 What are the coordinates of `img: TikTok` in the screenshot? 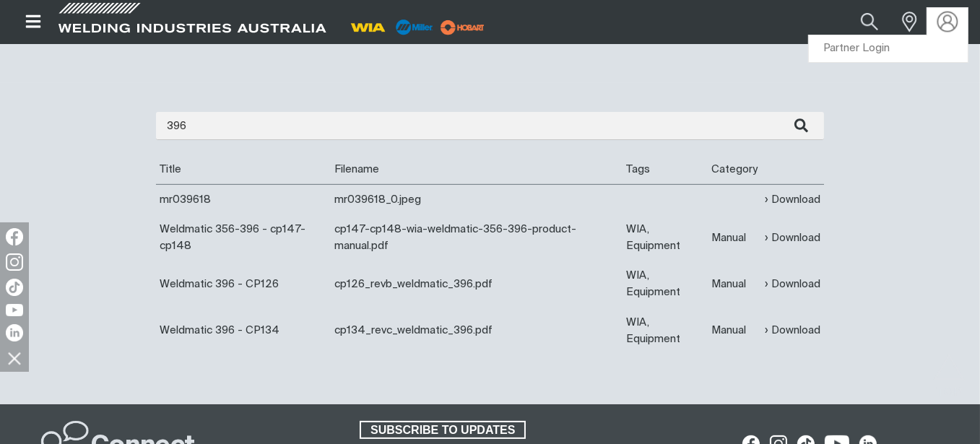 It's located at (14, 287).